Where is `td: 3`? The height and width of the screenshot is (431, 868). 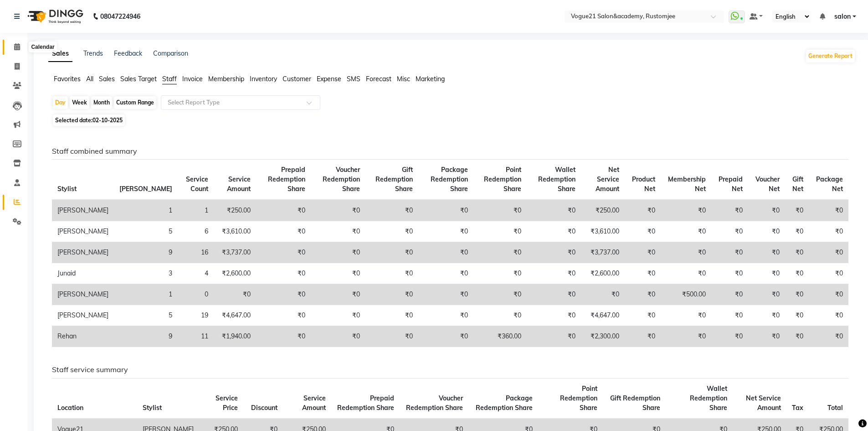 td: 3 is located at coordinates (146, 273).